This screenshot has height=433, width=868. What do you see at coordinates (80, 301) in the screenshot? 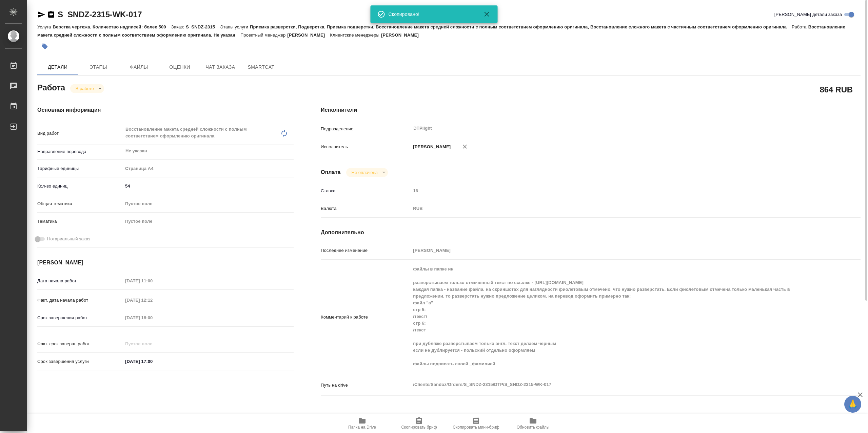
I see `p: Факт. дата начала работ` at bounding box center [80, 301].